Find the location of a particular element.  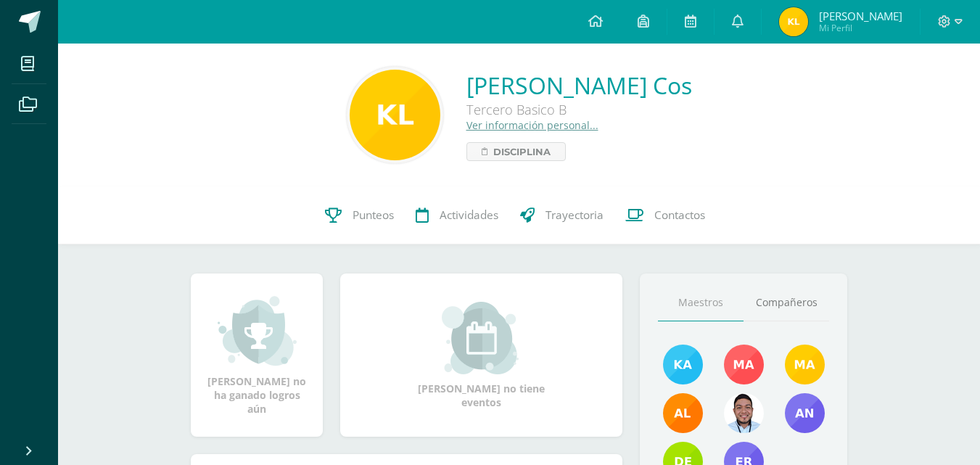

img: 6bf64b0700033a2ca3395562ad6aa597.png is located at coordinates (744, 413).